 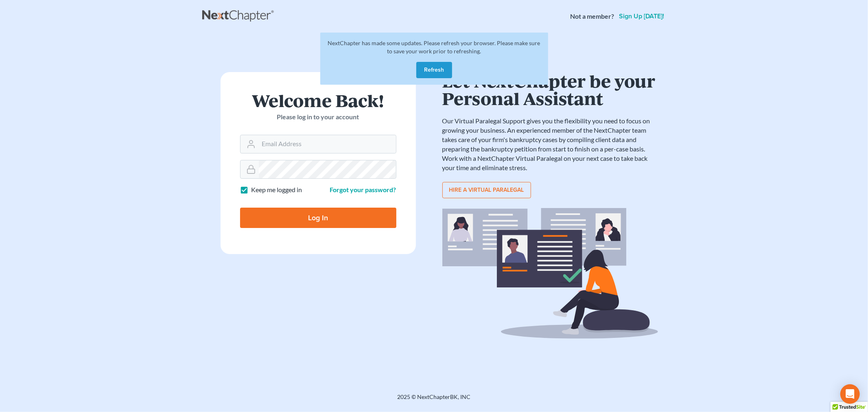 What do you see at coordinates (550, 144) in the screenshot?
I see `p: Our Virtual Paralegal Support gives you the flexibility you need to focus on growing your busines...` at bounding box center [550, 144].